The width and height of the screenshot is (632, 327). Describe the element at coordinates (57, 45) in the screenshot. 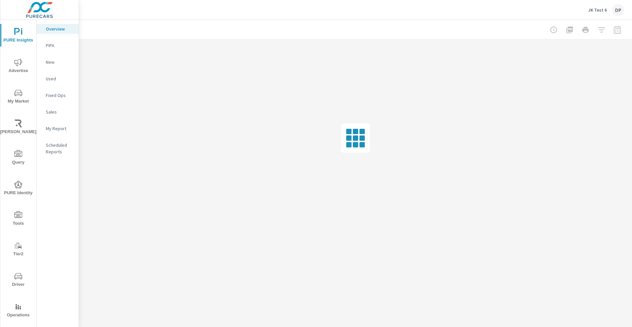

I see `div: PIPA` at that location.